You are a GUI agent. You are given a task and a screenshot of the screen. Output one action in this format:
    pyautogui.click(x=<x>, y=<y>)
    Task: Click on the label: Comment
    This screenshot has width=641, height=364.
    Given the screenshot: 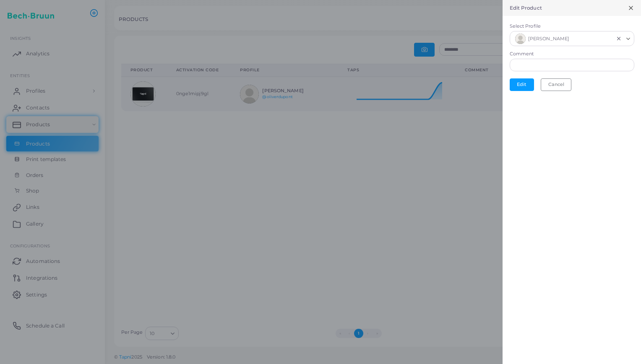 What is the action you would take?
    pyautogui.click(x=522, y=54)
    